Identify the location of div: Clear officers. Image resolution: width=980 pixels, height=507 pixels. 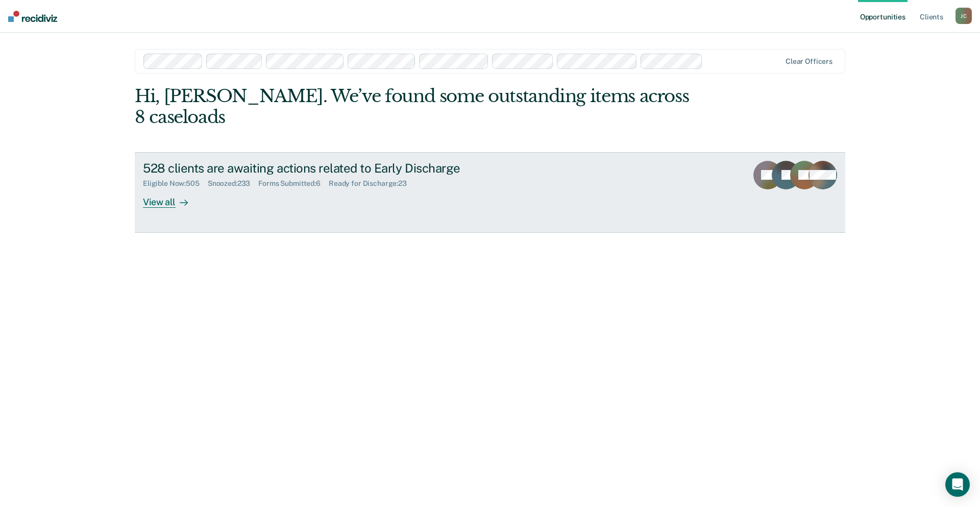
(809, 61).